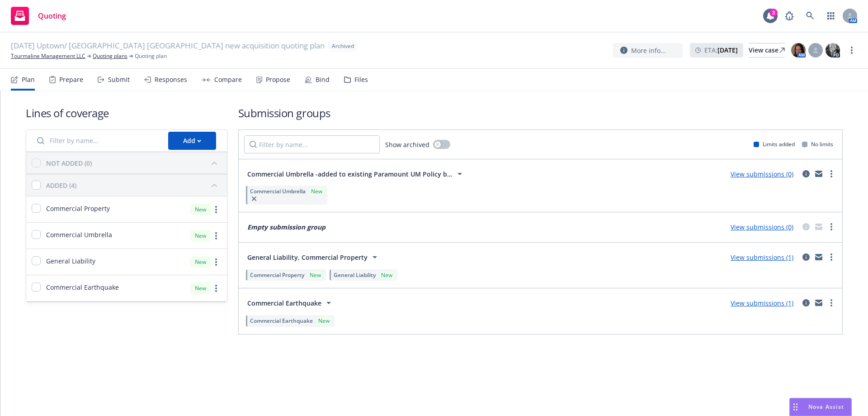 The width and height of the screenshot is (868, 416). What do you see at coordinates (61, 185) in the screenshot?
I see `div: ADDED (4)` at bounding box center [61, 185].